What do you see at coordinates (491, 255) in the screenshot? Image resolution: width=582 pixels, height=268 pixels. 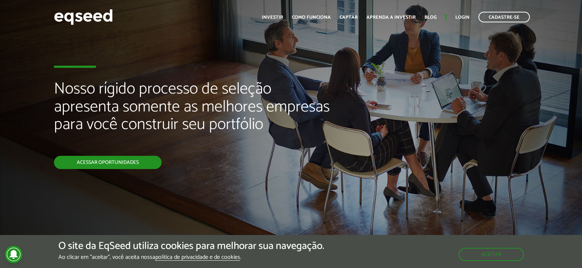 I see `button: Aceitar` at bounding box center [491, 255].